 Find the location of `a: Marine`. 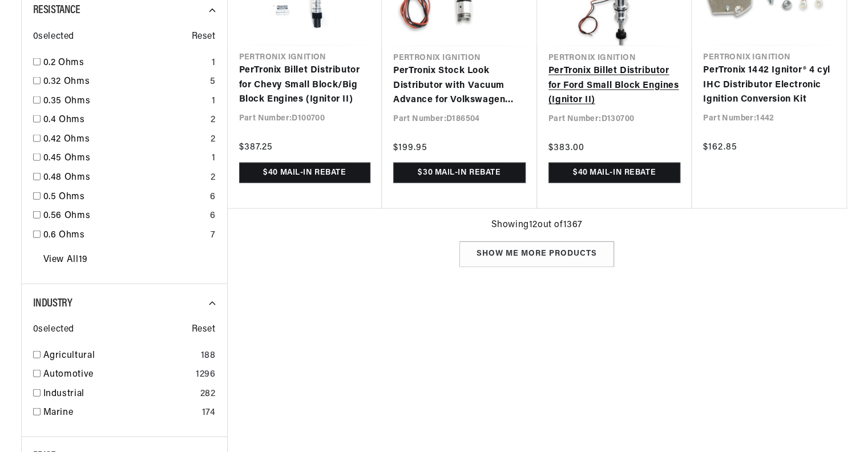

a: Marine is located at coordinates (121, 413).